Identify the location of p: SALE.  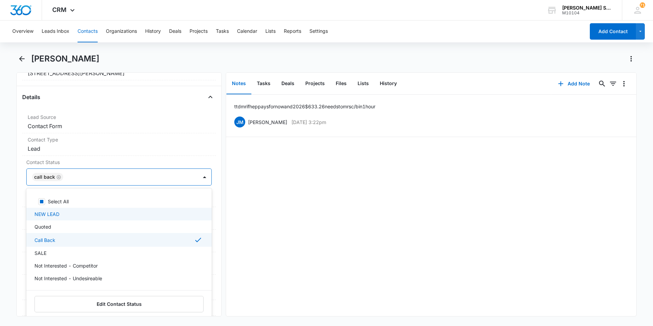
(40, 253).